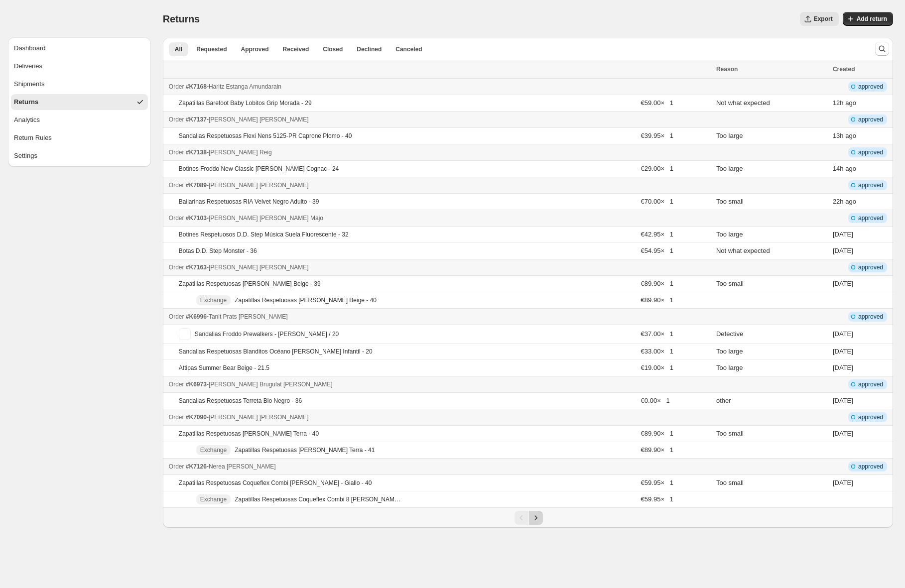 The image size is (905, 588). Describe the element at coordinates (843, 483) in the screenshot. I see `time: Thursday, September 18, 2025 at 12:00:38 PM` at that location.